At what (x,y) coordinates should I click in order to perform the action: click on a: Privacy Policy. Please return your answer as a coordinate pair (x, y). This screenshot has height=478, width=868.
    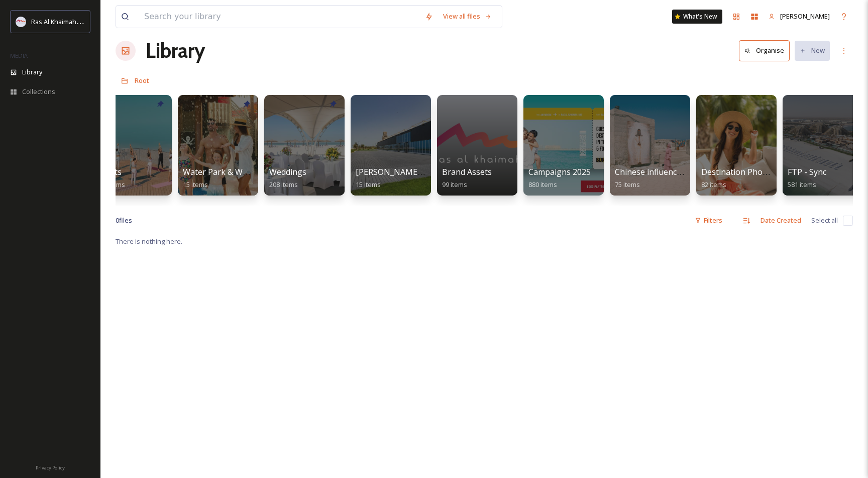
    Looking at the image, I should click on (50, 467).